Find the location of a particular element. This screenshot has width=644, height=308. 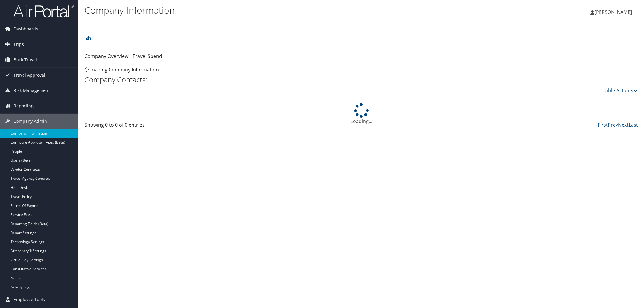

a: Travel Spend is located at coordinates (148, 56).